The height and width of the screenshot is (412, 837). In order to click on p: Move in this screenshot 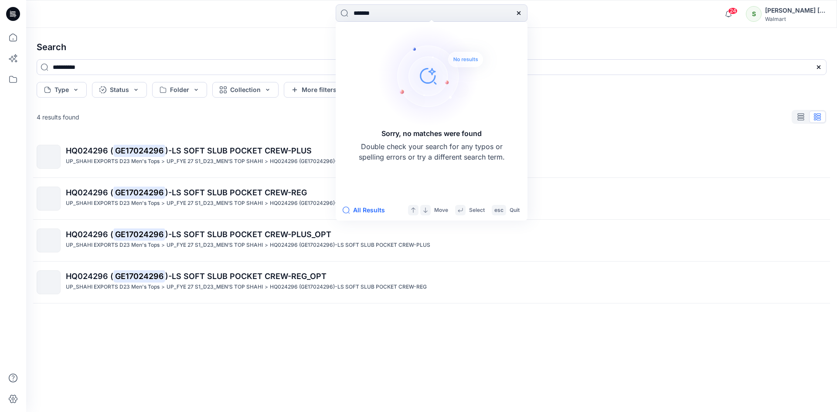, I will do `click(441, 210)`.